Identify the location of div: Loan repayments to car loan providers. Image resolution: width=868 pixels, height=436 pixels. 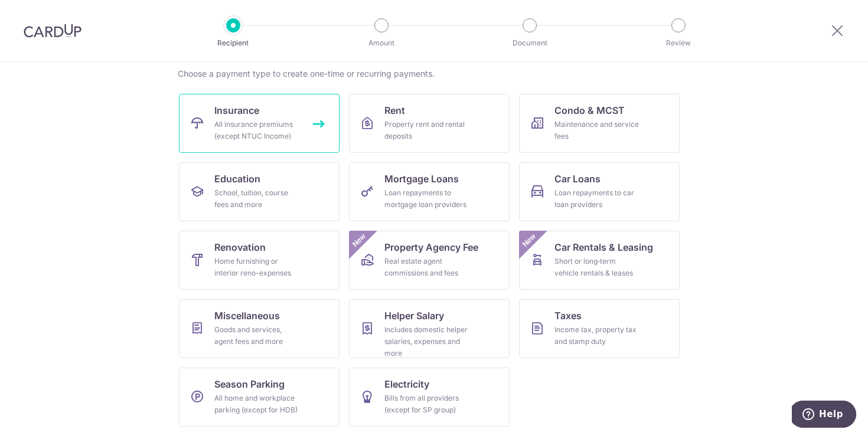
(597, 199).